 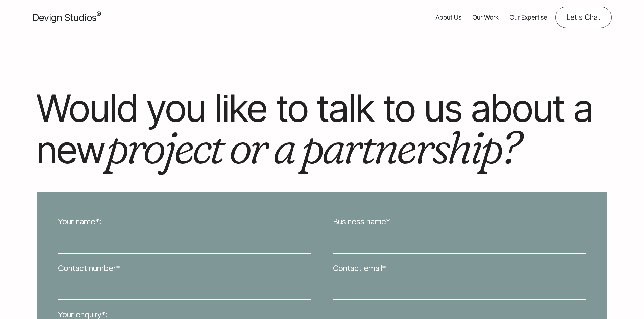 I want to click on label: Contact number*:, so click(x=90, y=269).